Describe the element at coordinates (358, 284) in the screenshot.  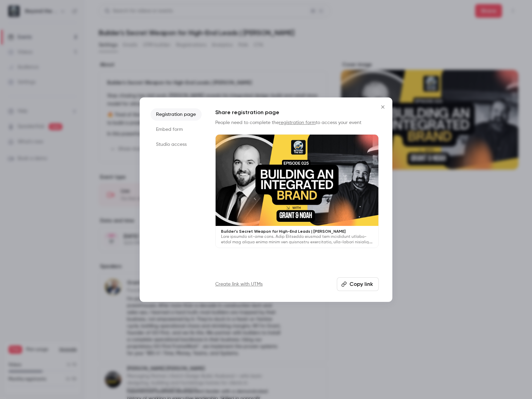
I see `button: Copy link` at that location.